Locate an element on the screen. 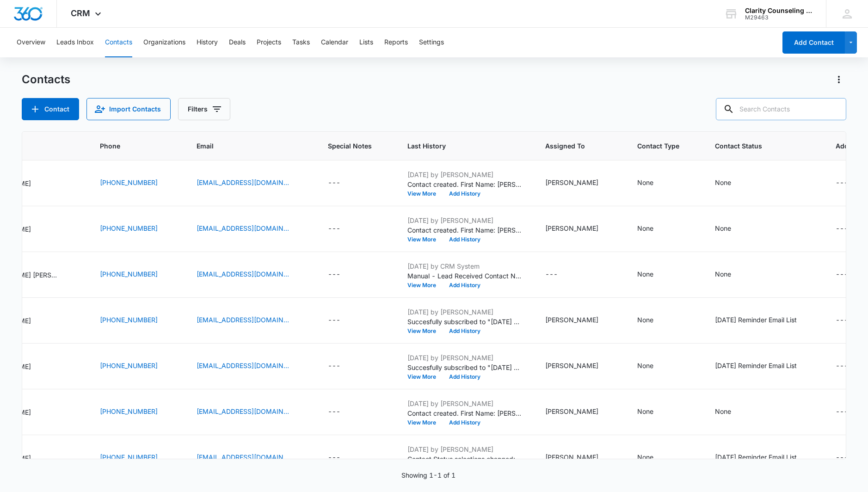 This screenshot has height=492, width=868. div: account id is located at coordinates (779, 18).